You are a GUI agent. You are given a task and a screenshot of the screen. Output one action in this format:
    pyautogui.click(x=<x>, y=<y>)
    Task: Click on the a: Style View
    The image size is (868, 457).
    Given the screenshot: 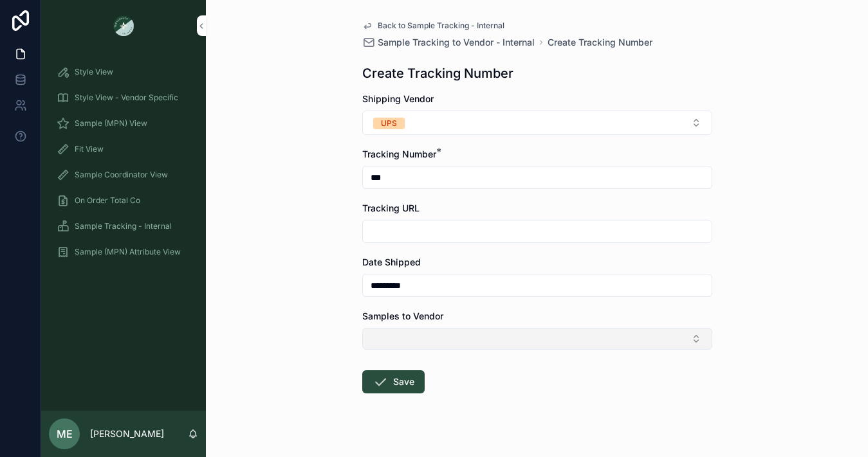 What is the action you would take?
    pyautogui.click(x=123, y=72)
    